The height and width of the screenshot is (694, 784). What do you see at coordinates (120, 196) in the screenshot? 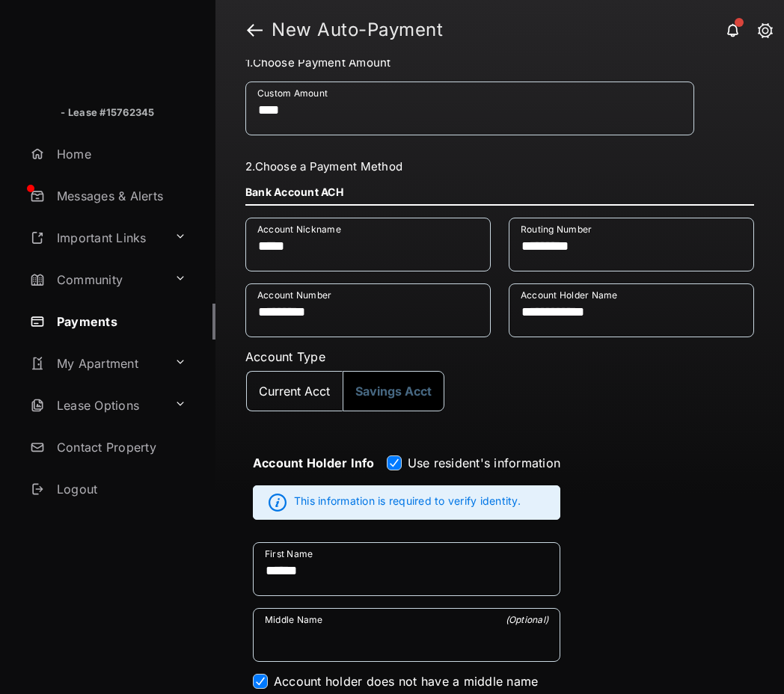
I see `a: Messages & Alerts` at bounding box center [120, 196].